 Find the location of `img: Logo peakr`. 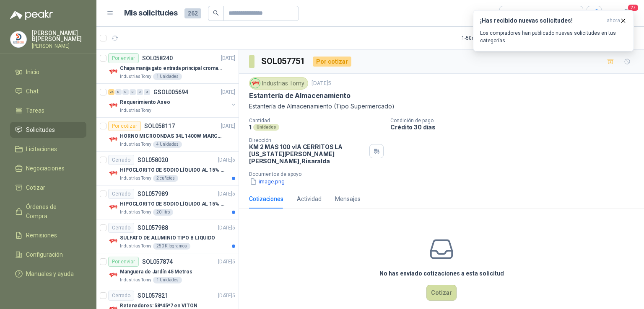

img: Logo peakr is located at coordinates (32, 15).